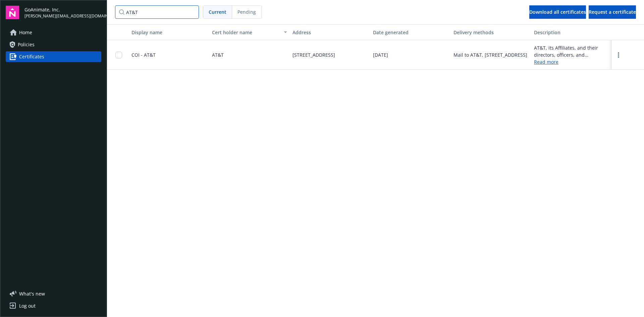  Describe the element at coordinates (557, 12) in the screenshot. I see `button: Download all certificates` at that location.